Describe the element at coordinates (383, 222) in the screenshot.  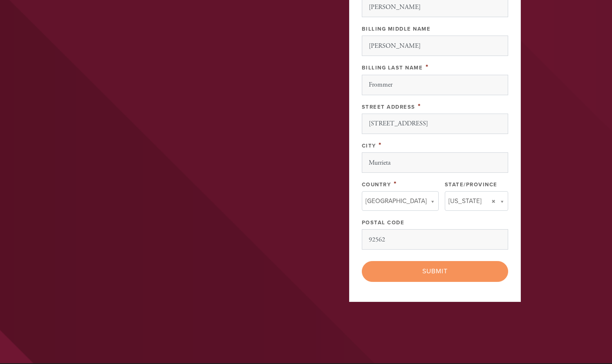
I see `label: Postal Code` at that location.